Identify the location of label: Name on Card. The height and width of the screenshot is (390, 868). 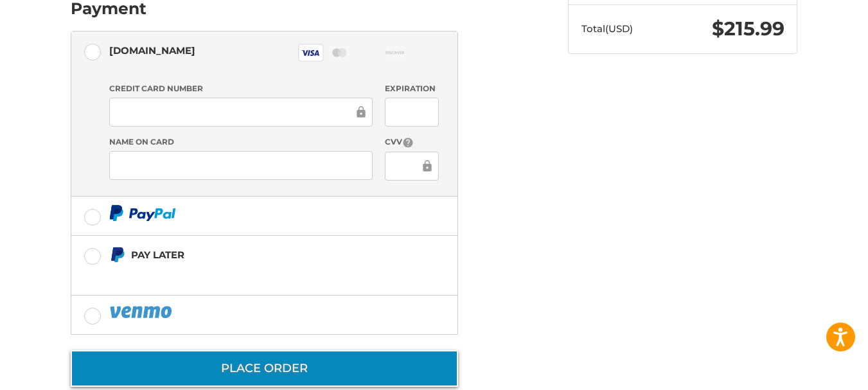
(241, 142).